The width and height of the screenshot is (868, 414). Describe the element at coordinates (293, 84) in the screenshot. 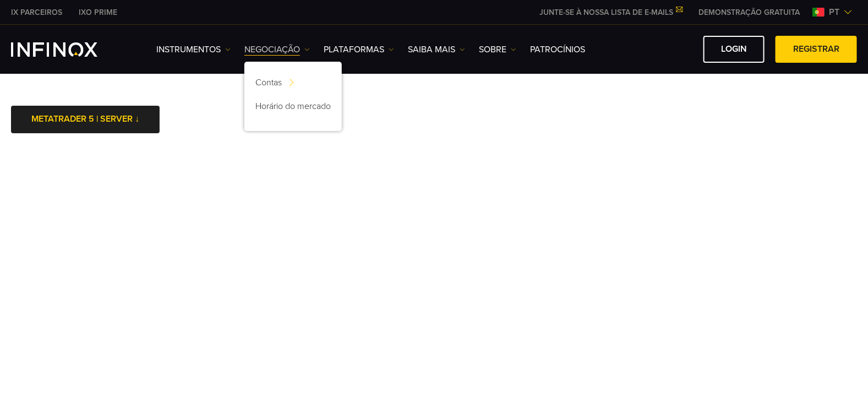

I see `a: Contas` at that location.